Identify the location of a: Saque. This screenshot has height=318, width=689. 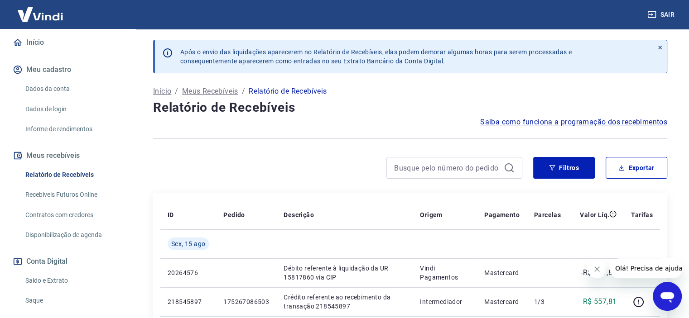
(73, 301).